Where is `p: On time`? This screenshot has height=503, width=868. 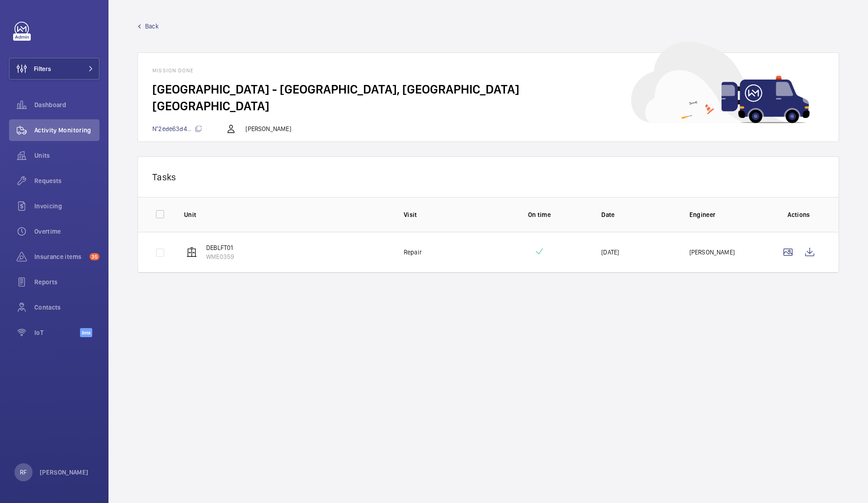
p: On time is located at coordinates (539, 214).